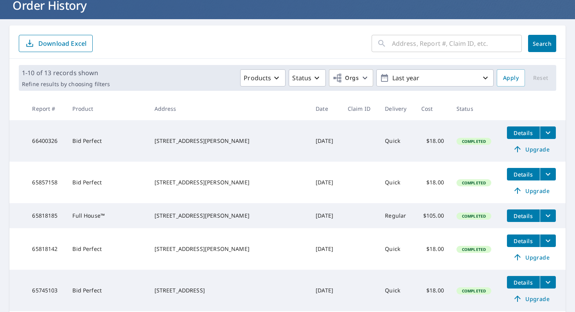  Describe the element at coordinates (548, 216) in the screenshot. I see `button: filesDropdownBtn-65818185` at that location.